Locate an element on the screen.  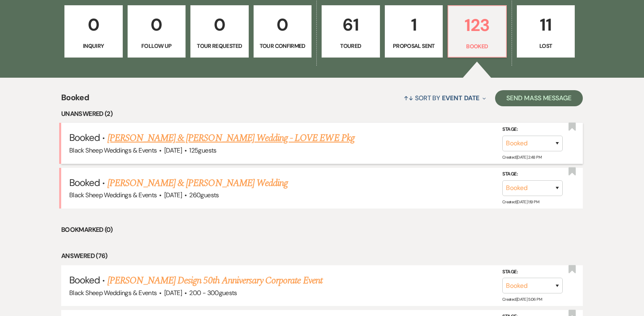
p: 61 is located at coordinates (351, 24).